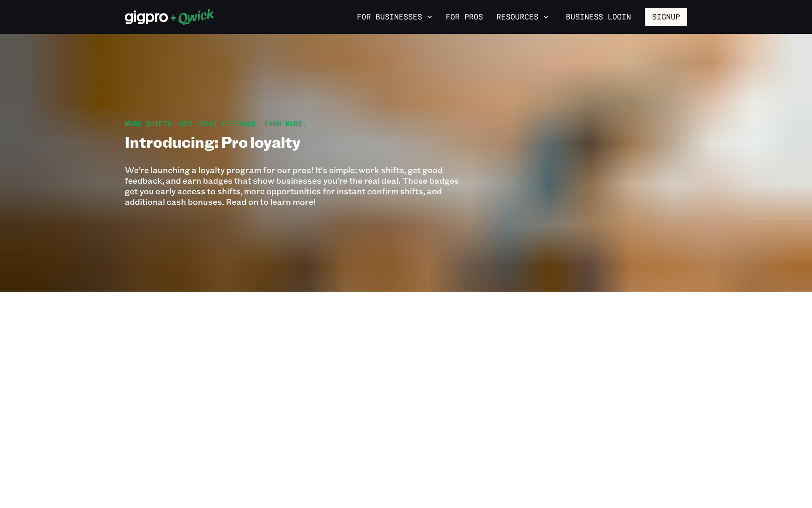 The image size is (812, 508). Describe the element at coordinates (293, 186) in the screenshot. I see `p: We’re launching a loyalty program for our pros! It's simple: work shifts, get good feedback, and ...` at that location.